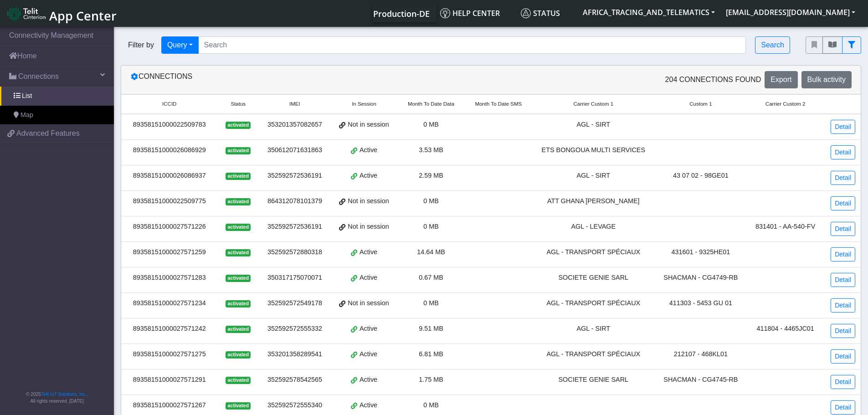 The height and width of the screenshot is (415, 868). I want to click on div: 89358151000022509775, so click(170, 201).